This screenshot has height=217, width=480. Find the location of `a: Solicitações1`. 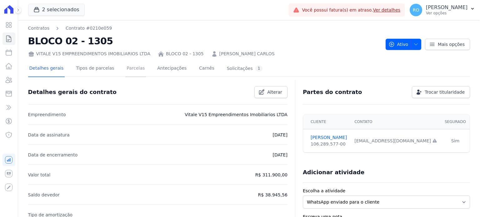

a: Solicitações1 is located at coordinates (245, 69).